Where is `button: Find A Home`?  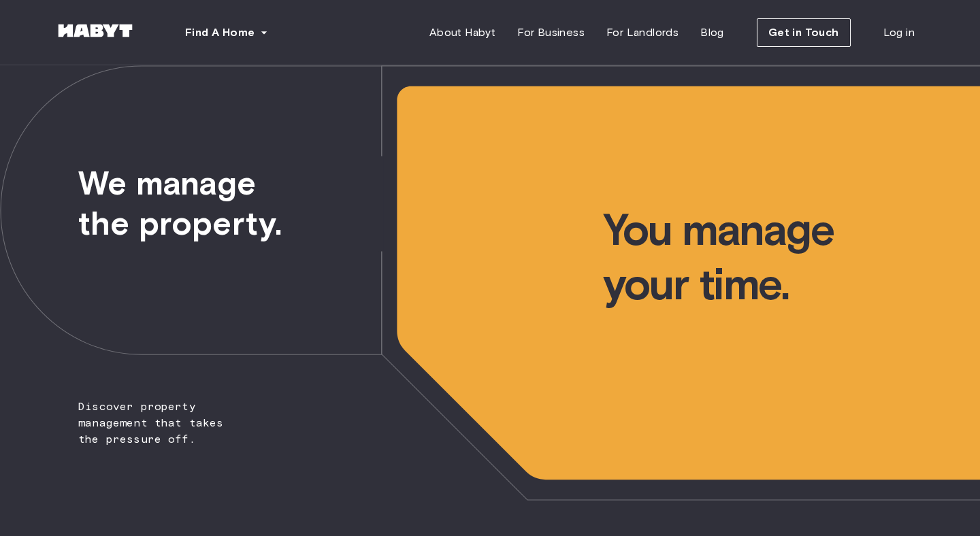
button: Find A Home is located at coordinates (226, 33).